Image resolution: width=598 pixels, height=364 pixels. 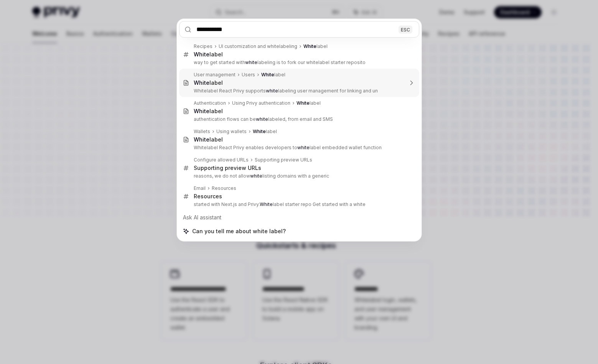 I want to click on p: authentication flows can be labeled, from email and SMS, so click(x=298, y=119).